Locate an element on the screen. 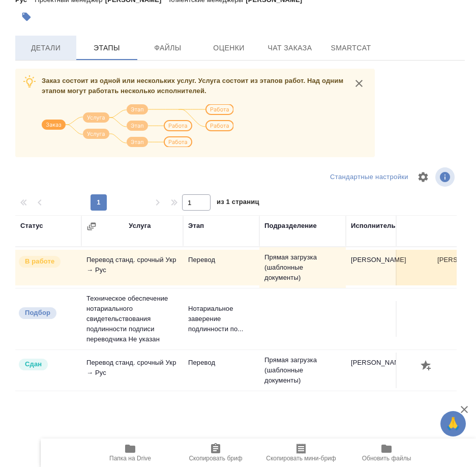 This screenshot has height=467, width=476. span: Этапы is located at coordinates (107, 48).